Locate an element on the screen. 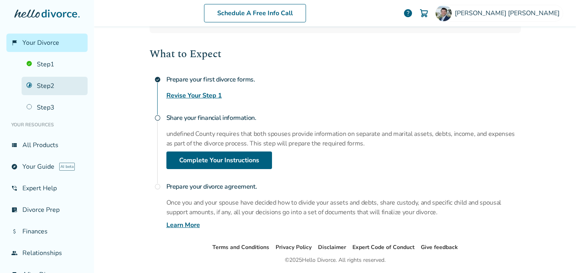  span: list_alt_check is located at coordinates (14, 210).